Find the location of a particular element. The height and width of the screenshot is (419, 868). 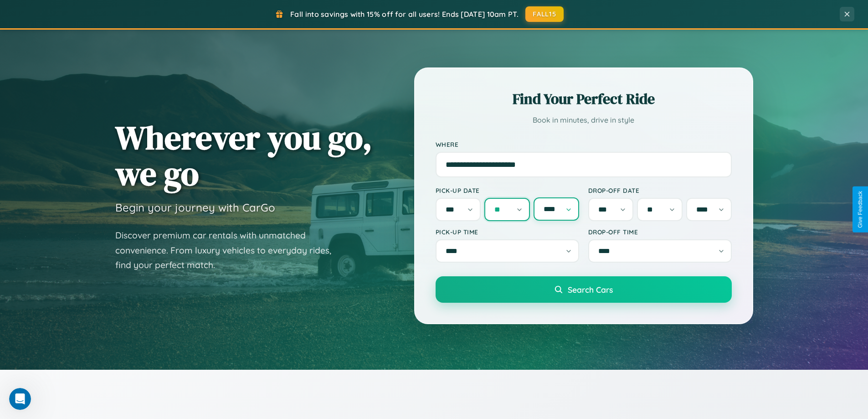

label: Drop-off Time is located at coordinates (660, 231).